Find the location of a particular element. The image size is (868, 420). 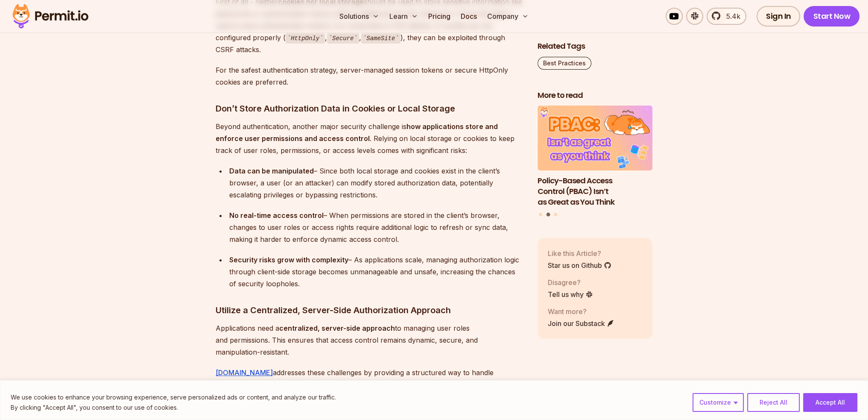

strong: No real-time access control is located at coordinates (276, 215).